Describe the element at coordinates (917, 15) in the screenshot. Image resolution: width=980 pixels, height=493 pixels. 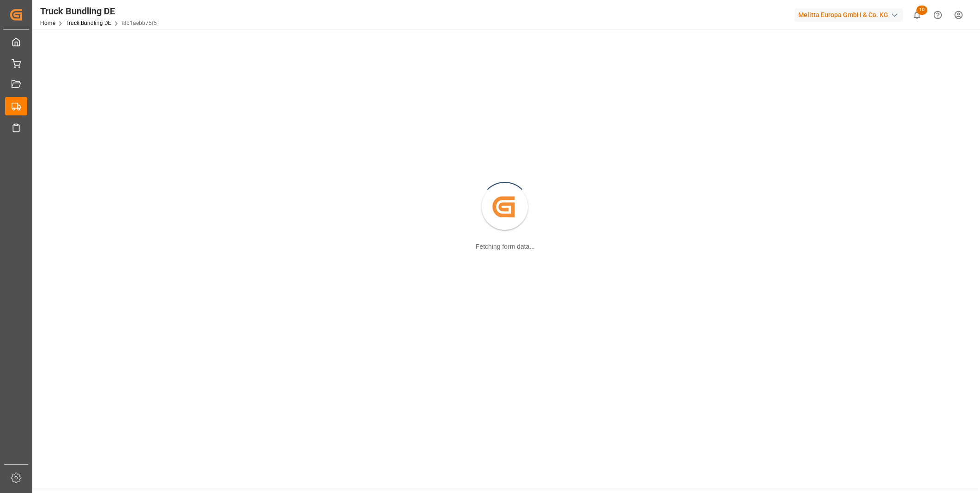
I see `button: show 10 new notifications` at that location.